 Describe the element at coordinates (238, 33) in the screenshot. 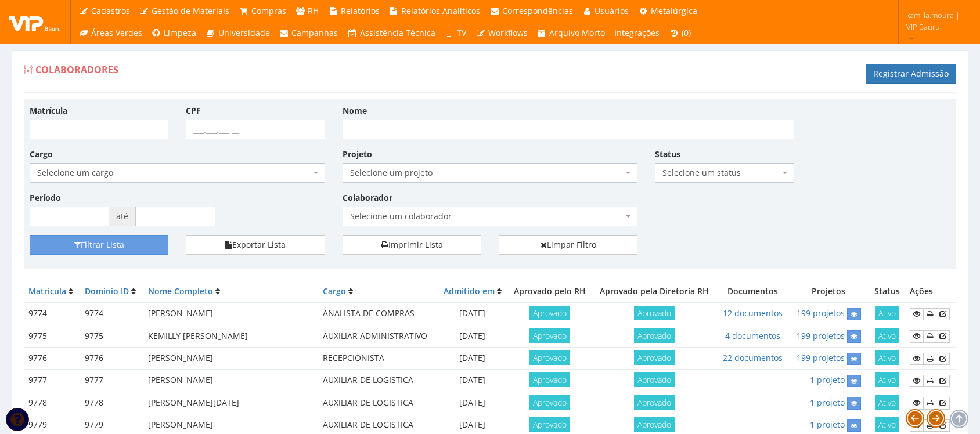

I see `a: Universidade` at that location.